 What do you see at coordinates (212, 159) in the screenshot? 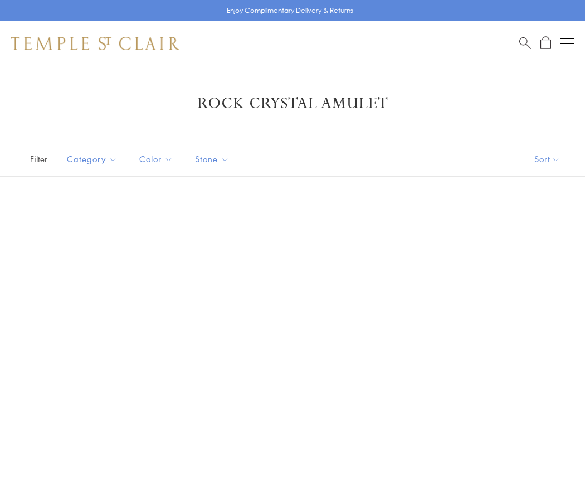
I see `button: Stone` at bounding box center [212, 159].